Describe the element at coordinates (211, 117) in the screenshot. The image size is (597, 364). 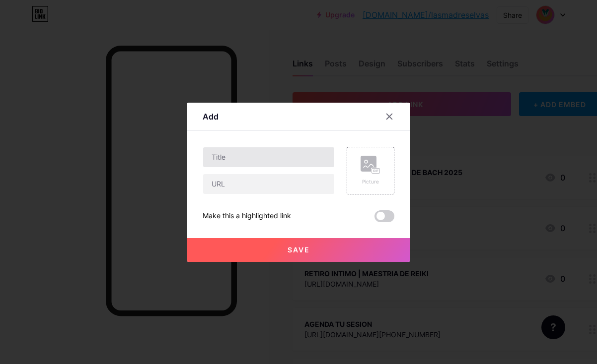
I see `div: Add` at that location.